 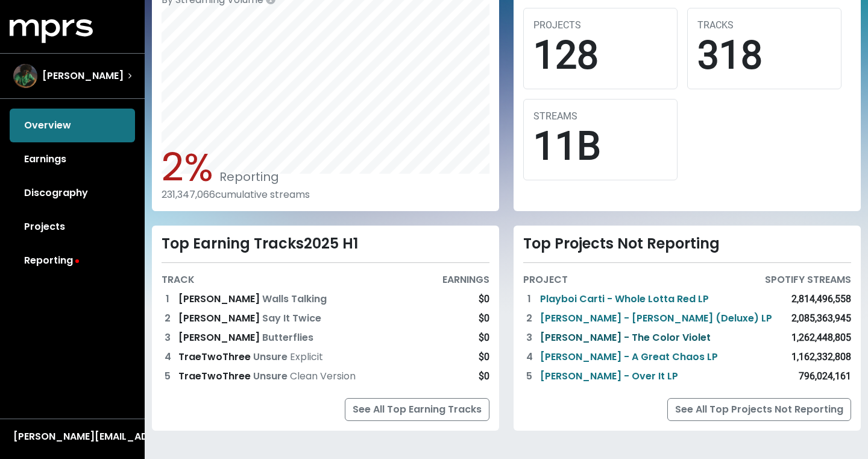 I want to click on div: STREAMS, so click(x=600, y=117).